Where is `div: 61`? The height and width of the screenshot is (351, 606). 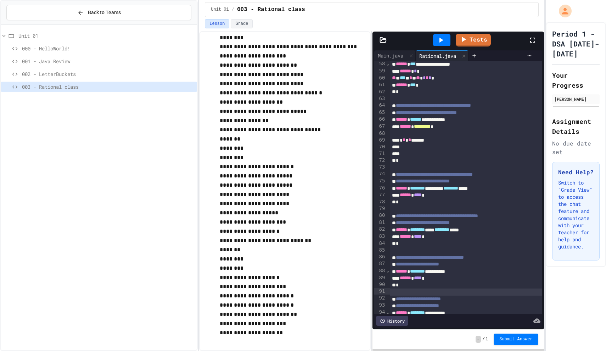
div: 61 is located at coordinates (380, 85).